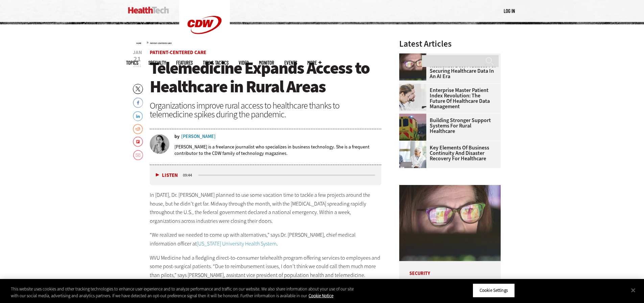 This screenshot has width=644, height=303. I want to click on a: From Regulation to Resilience: Best Practices for Securing Healthcare Data in an AI Era, so click(448, 68).